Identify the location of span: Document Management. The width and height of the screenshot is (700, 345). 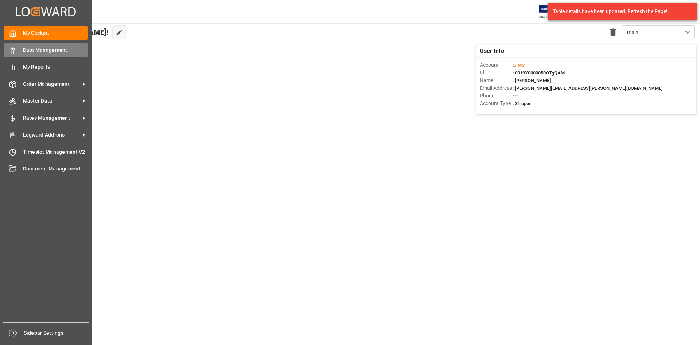
(55, 169).